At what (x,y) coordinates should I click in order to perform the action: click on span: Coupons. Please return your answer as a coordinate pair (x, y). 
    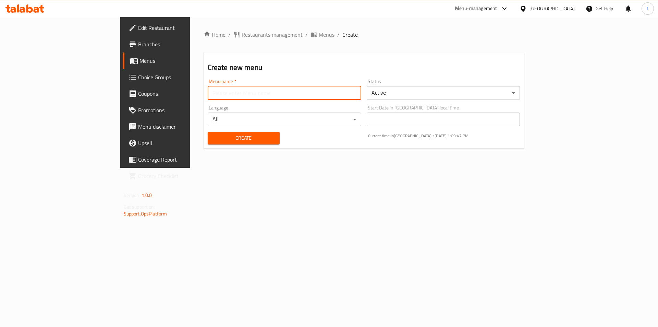
    Looking at the image, I should click on (181, 94).